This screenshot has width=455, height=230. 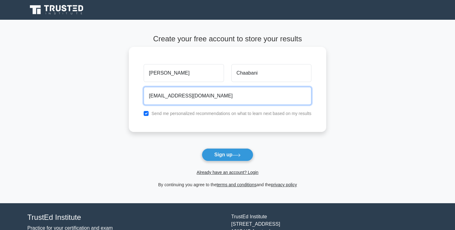 I want to click on a: terms and conditions, so click(x=236, y=185).